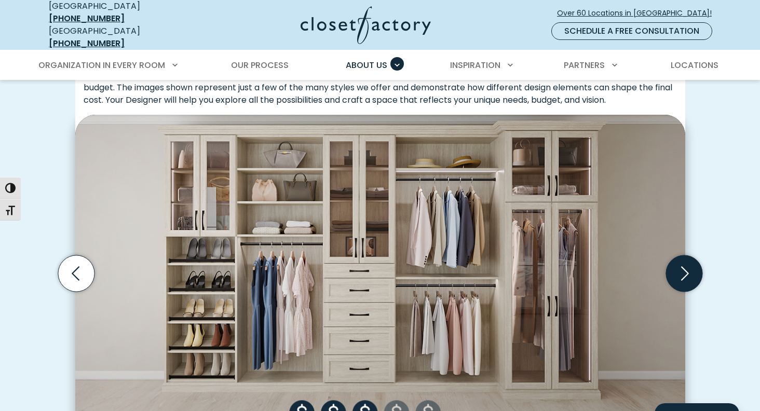 This screenshot has height=411, width=760. I want to click on button: Previous slide, so click(76, 274).